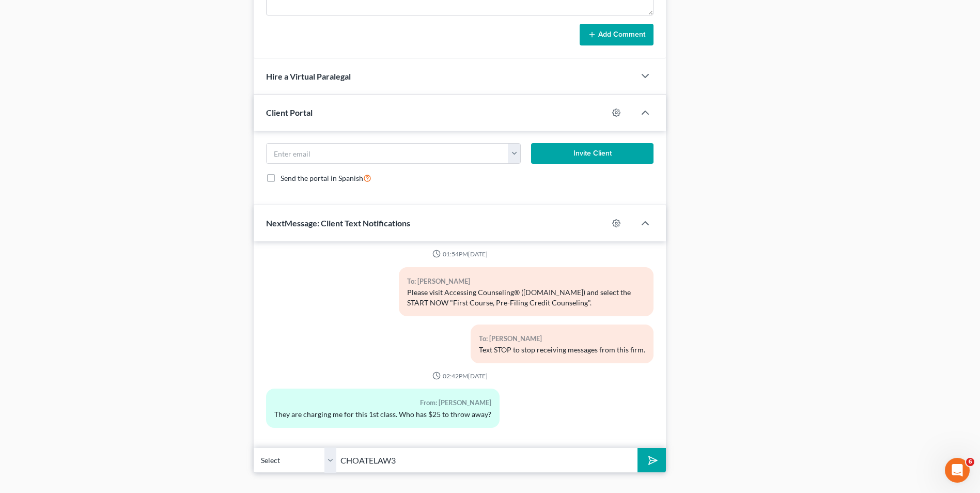 The image size is (980, 493). I want to click on span: NextMessage: Client Text Notifications, so click(338, 223).